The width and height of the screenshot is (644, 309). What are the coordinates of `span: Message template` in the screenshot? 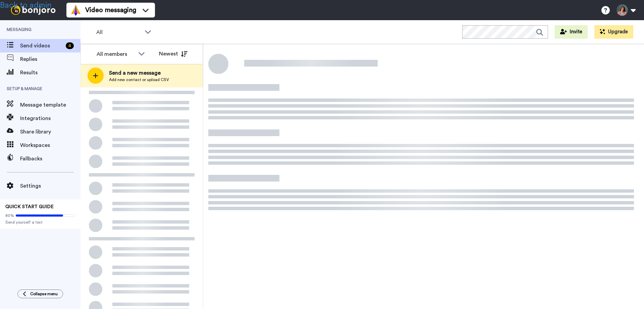 It's located at (50, 105).